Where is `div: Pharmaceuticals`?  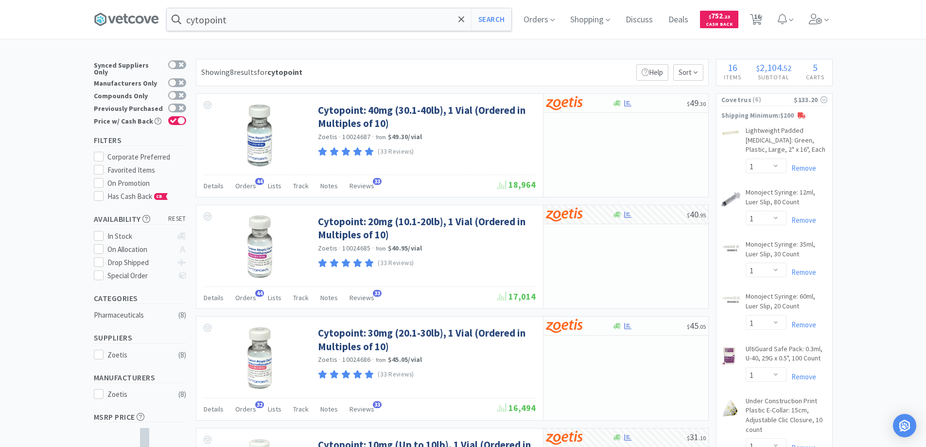
div: Pharmaceuticals is located at coordinates (133, 315).